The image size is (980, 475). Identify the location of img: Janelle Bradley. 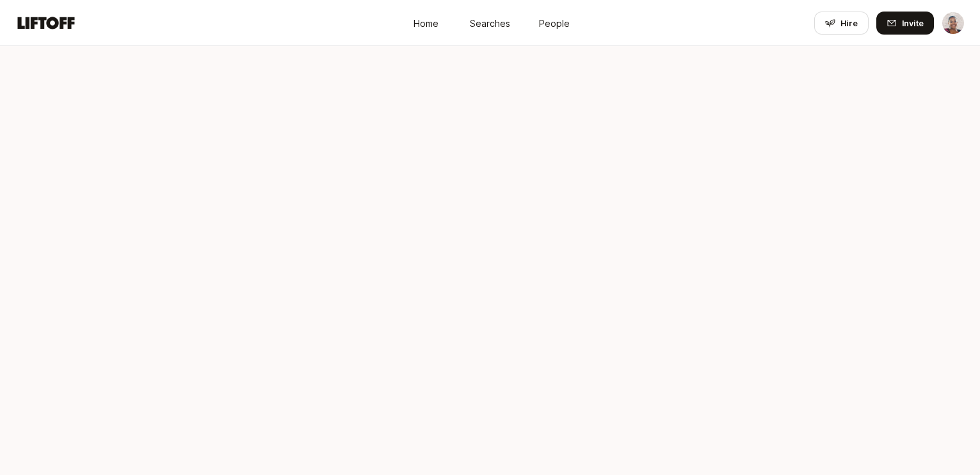
(953, 23).